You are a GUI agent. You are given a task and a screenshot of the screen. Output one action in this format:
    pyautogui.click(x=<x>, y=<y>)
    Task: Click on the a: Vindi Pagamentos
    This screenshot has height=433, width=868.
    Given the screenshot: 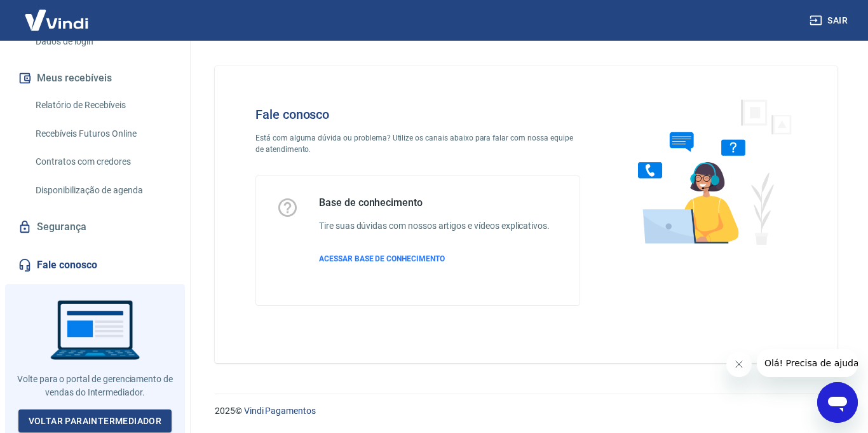 What is the action you would take?
    pyautogui.click(x=280, y=411)
    